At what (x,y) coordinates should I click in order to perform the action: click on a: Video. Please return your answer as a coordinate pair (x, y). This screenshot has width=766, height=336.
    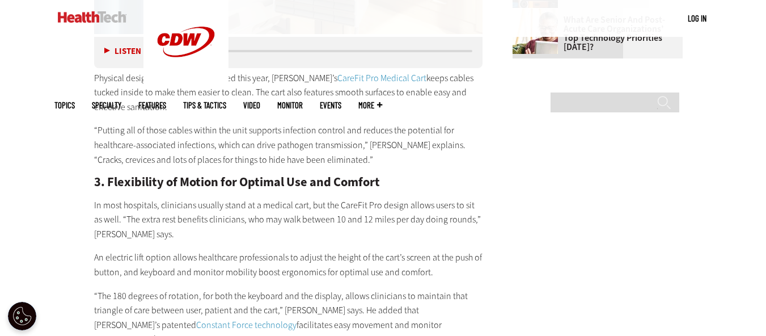
    Looking at the image, I should click on (252, 105).